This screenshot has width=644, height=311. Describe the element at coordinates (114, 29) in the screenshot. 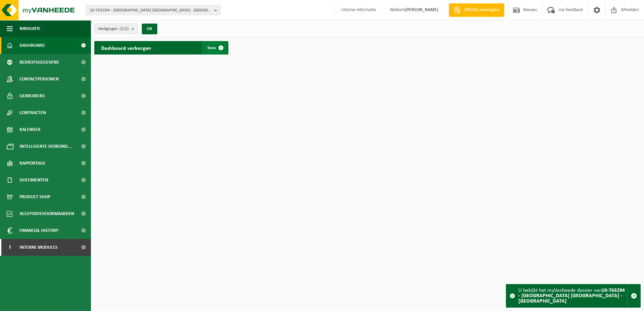

I see `span: Vestigingen` at that location.